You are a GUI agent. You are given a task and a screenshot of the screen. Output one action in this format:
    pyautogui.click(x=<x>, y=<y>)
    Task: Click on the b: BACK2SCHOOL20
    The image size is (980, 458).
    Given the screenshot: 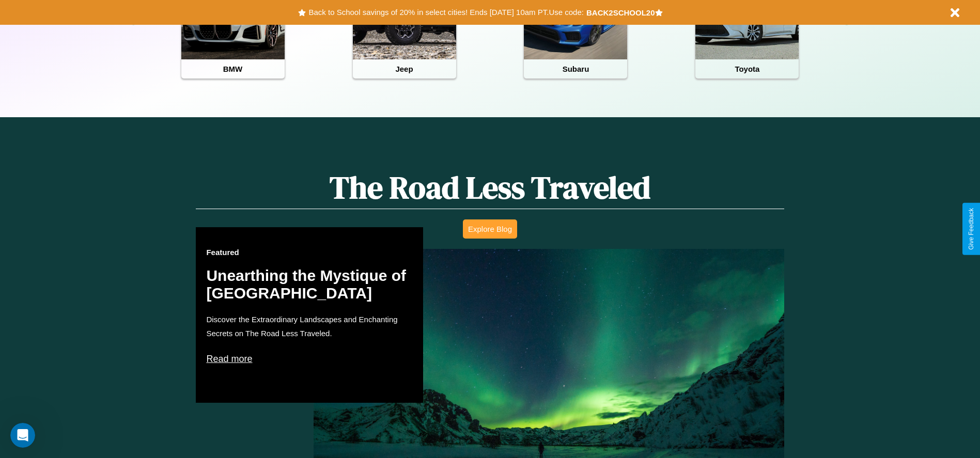 What is the action you would take?
    pyautogui.click(x=620, y=13)
    